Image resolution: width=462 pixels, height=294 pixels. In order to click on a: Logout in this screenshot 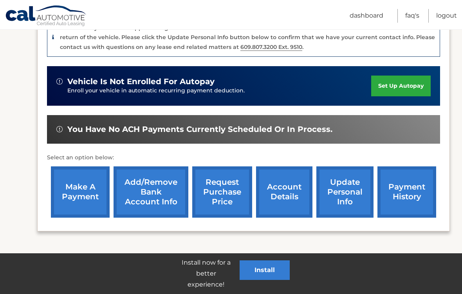, I will do `click(446, 16)`.